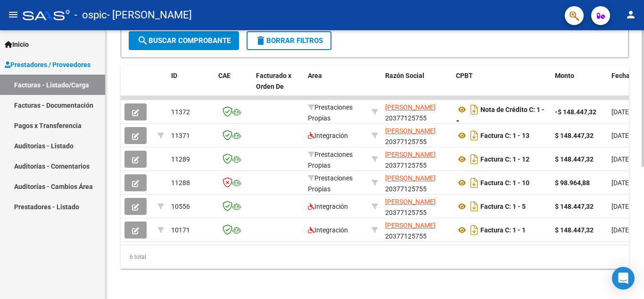  Describe the element at coordinates (233, 86) in the screenshot. I see `datatable-header-cell: CAE` at that location.